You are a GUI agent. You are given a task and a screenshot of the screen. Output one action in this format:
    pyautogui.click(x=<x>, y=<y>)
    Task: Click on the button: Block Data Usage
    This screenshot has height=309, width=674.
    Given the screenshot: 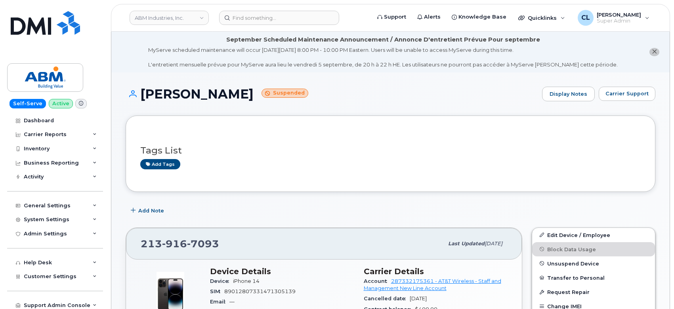 What is the action you would take?
    pyautogui.click(x=593, y=250)
    